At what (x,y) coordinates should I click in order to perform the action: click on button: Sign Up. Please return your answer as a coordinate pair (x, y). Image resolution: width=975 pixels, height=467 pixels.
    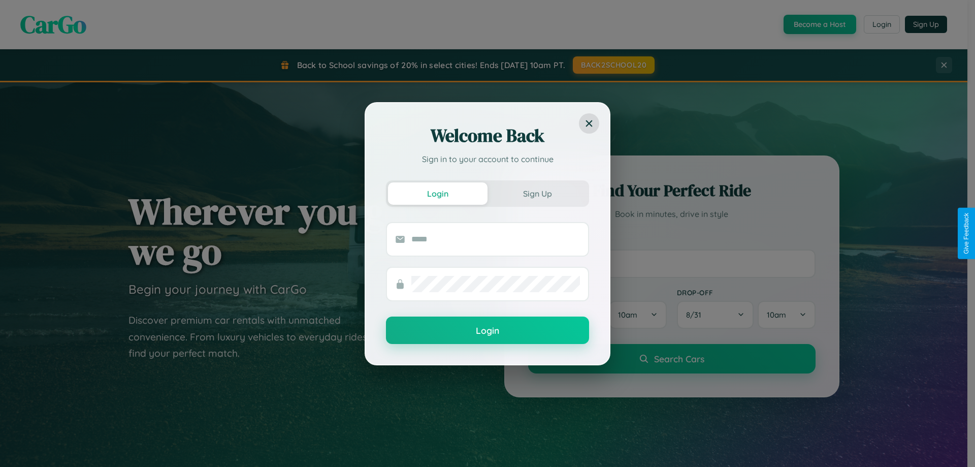
    Looking at the image, I should click on (537, 193).